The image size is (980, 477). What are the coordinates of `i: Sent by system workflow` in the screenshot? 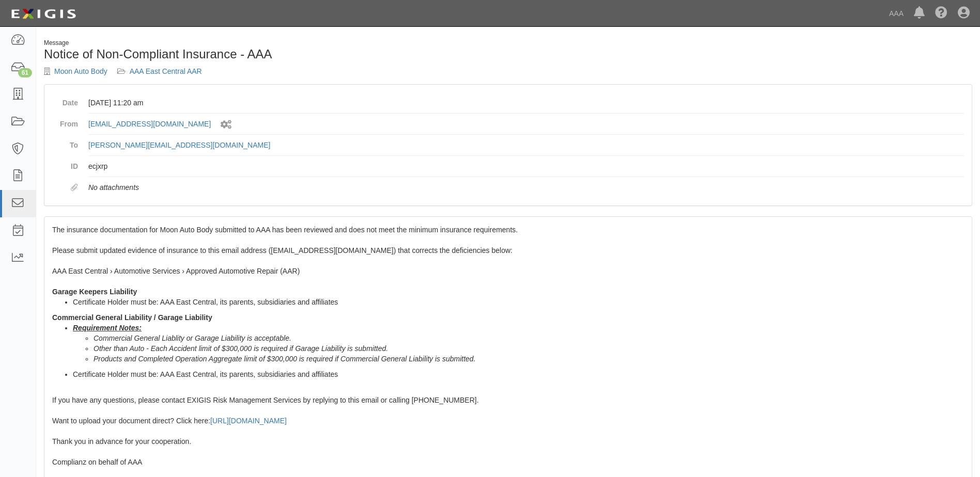 It's located at (226, 125).